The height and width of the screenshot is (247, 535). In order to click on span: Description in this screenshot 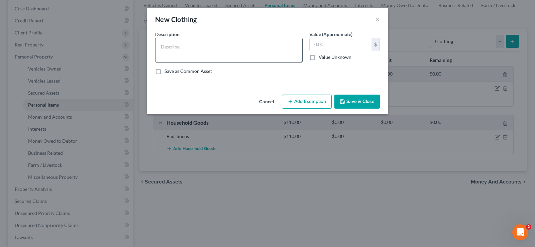, I will do `click(167, 34)`.